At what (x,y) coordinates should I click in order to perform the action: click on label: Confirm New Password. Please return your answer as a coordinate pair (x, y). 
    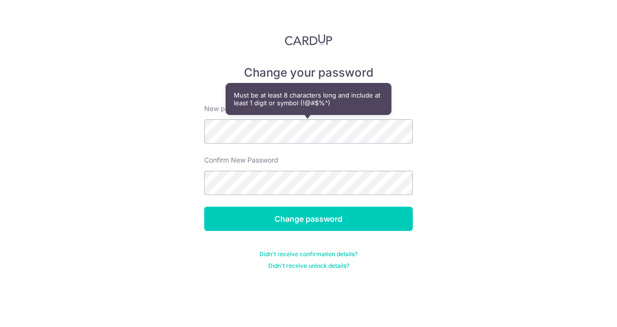
    Looking at the image, I should click on (241, 160).